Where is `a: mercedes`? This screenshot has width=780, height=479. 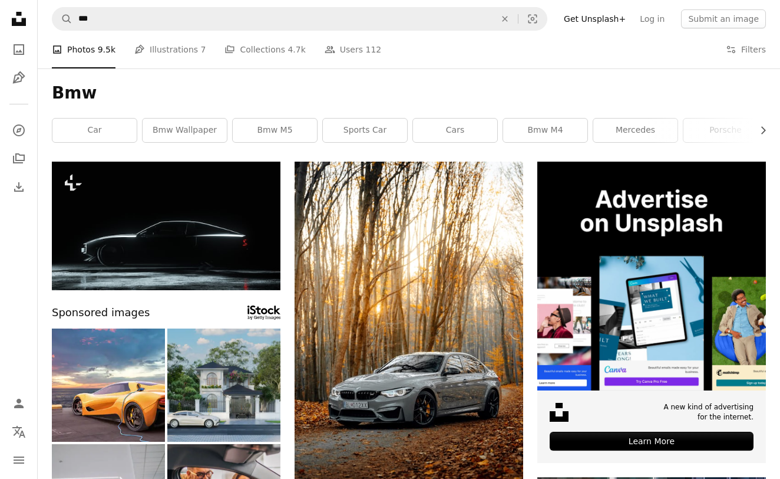
a: mercedes is located at coordinates (635, 130).